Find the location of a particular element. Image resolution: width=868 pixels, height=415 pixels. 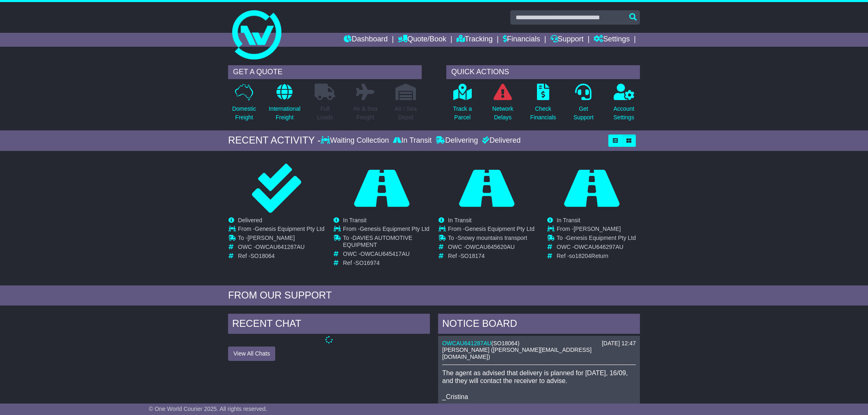

p: Full Loads is located at coordinates (325, 113).